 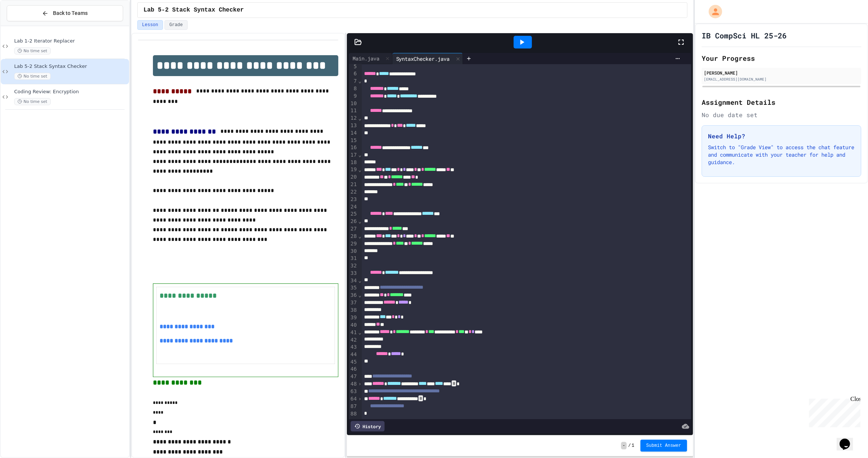 I want to click on div: 7, so click(x=353, y=81).